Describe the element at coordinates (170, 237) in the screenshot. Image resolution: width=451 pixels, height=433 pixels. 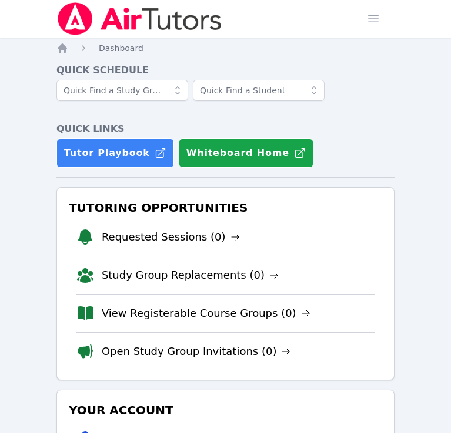
I see `a: Requested Sessions (0)` at that location.